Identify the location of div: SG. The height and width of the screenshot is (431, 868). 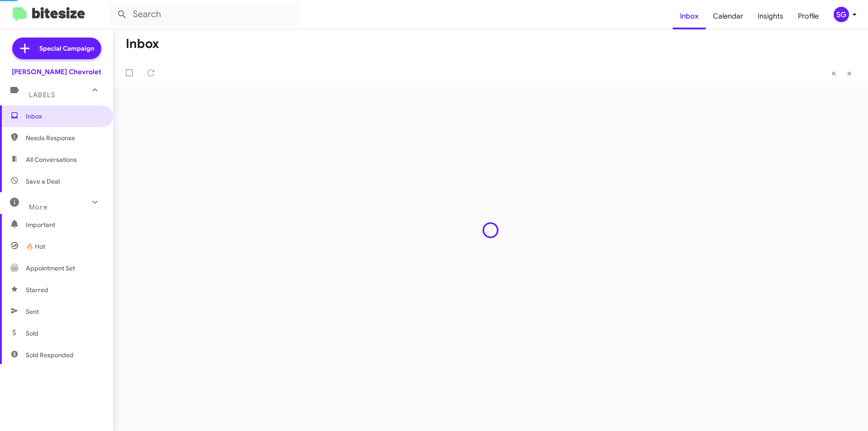
(841, 14).